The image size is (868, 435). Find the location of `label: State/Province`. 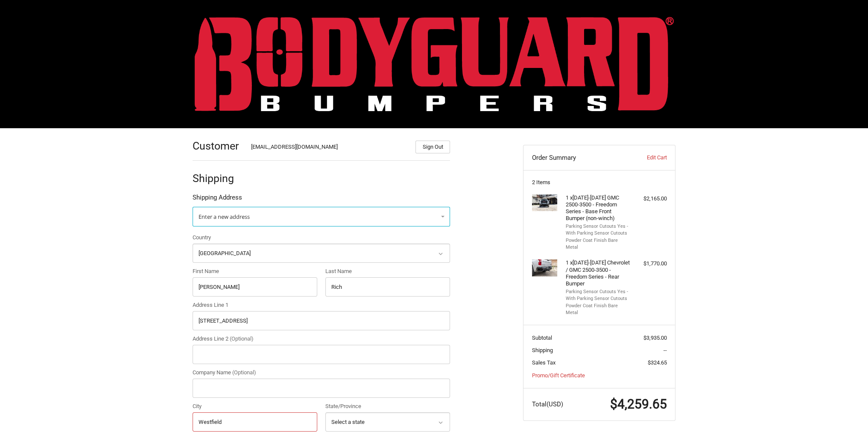

label: State/Province is located at coordinates (388, 406).